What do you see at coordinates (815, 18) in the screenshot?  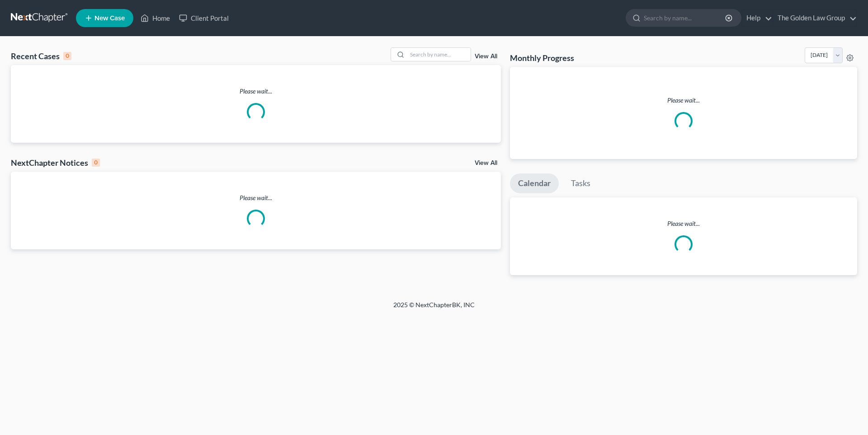 I see `a: The Golden Law Group` at bounding box center [815, 18].